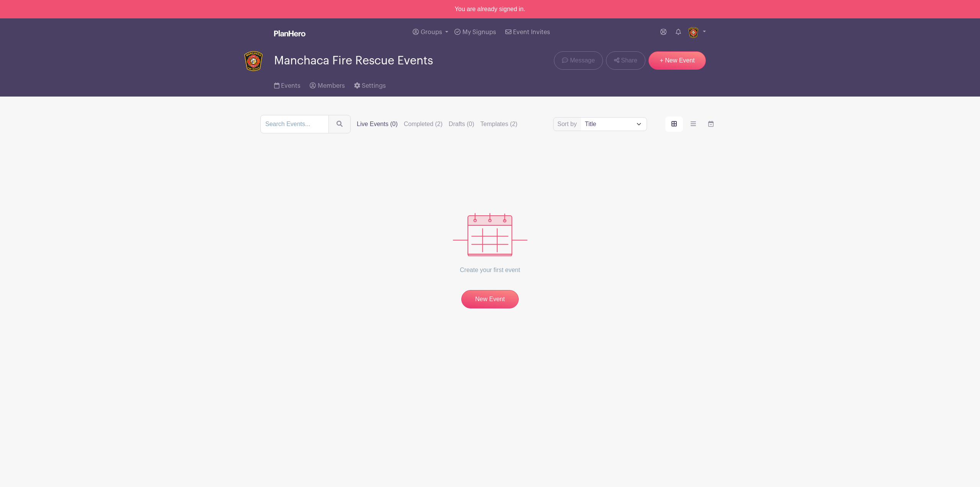  What do you see at coordinates (377, 124) in the screenshot?
I see `label: Live Events (0)` at bounding box center [377, 124].